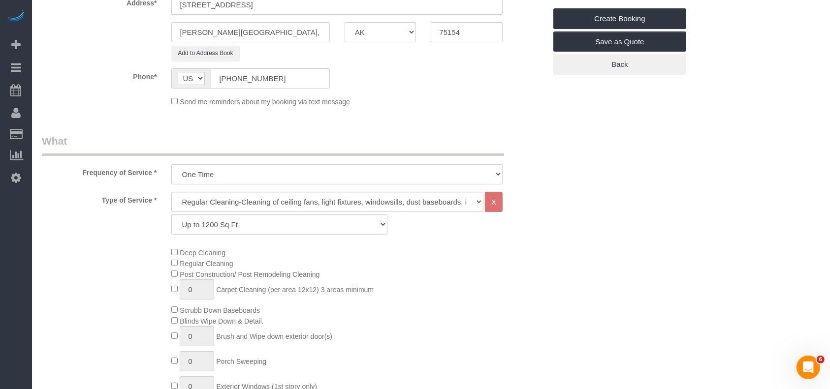 This screenshot has height=389, width=830. I want to click on legend: What, so click(273, 145).